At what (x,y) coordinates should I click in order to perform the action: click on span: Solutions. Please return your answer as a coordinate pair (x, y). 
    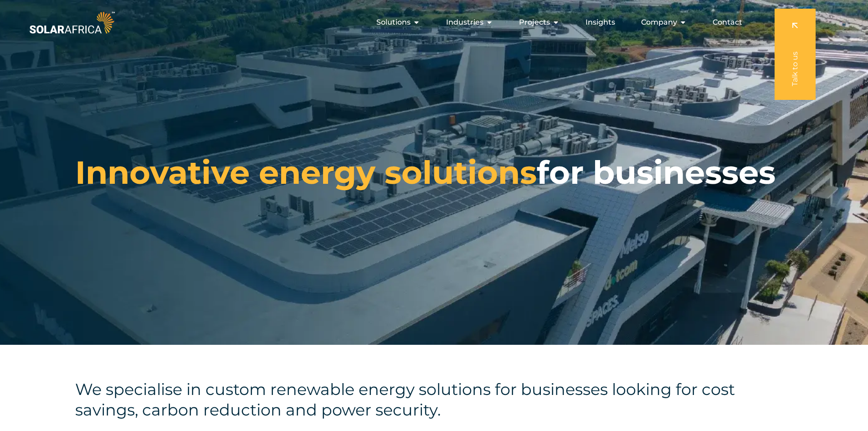
    Looking at the image, I should click on (393, 22).